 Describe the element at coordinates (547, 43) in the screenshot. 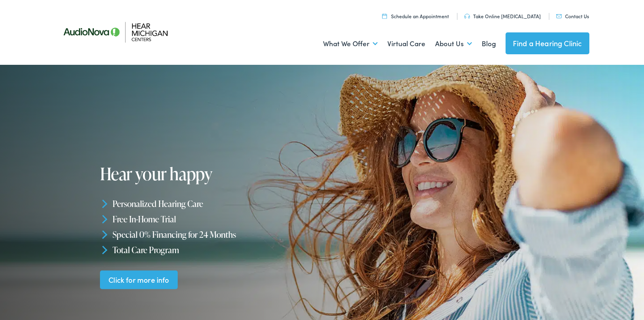

I see `a: Find a Hearing Clinic` at that location.